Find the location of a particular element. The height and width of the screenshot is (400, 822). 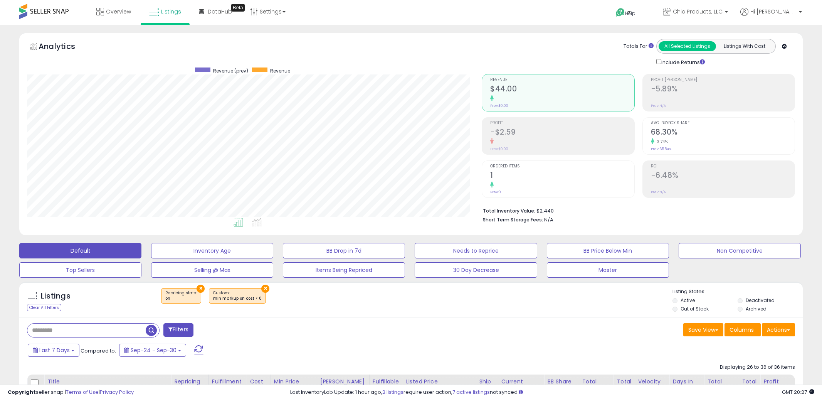

label: Deactivated is located at coordinates (760, 300).